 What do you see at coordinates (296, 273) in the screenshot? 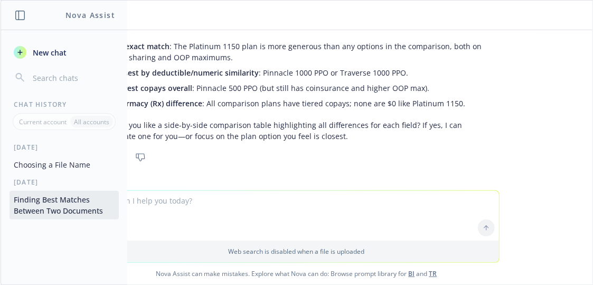
I see `span: Nova Assist can make mistakes. Explore what Nova can do: Browse prompt library for and` at bounding box center [296, 273].